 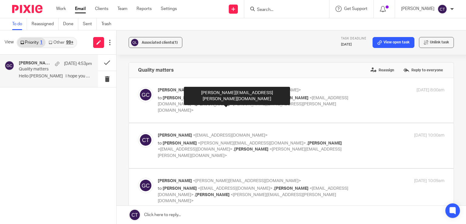 What do you see at coordinates (48, 69) in the screenshot?
I see `p: Quality matters` at bounding box center [48, 69].